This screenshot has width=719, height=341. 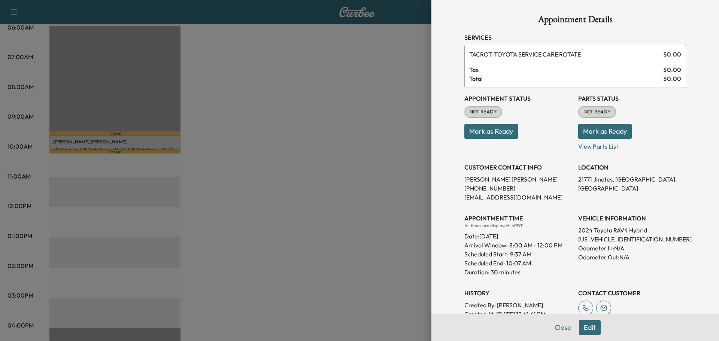 I want to click on h3: CUSTOMER CONTACT INFO, so click(x=519, y=167).